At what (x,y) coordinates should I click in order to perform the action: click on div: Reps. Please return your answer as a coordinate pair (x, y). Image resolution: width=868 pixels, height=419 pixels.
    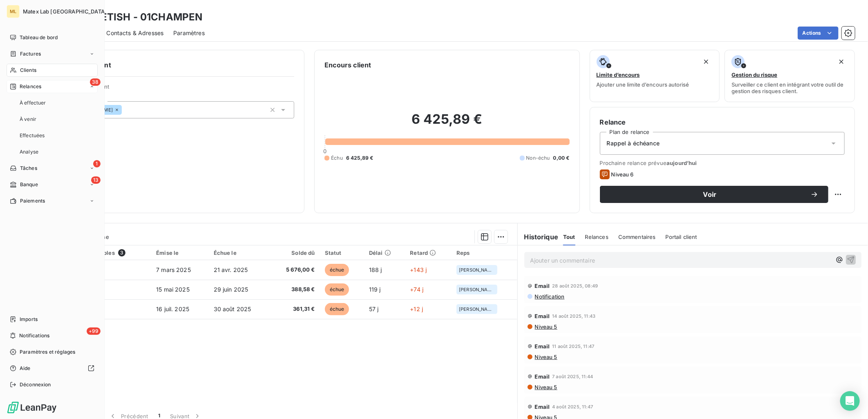
    Looking at the image, I should click on (484, 253).